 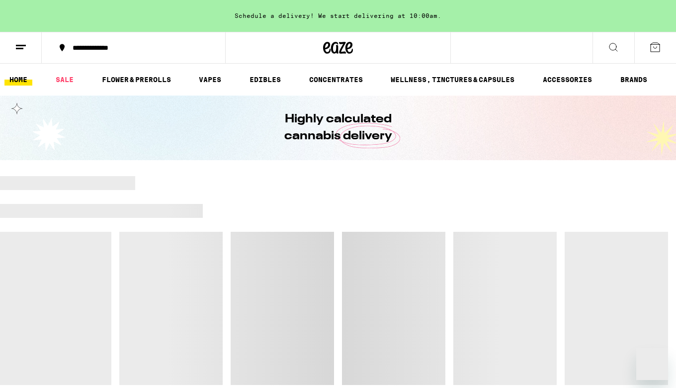 I want to click on h1: Highly calculated cannabis delivery, so click(x=338, y=128).